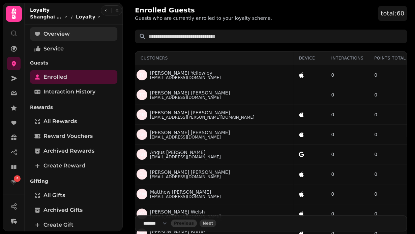 Image resolution: width=415 pixels, height=234 pixels. Describe the element at coordinates (270, 224) in the screenshot. I see `nav: Pagination` at that location.